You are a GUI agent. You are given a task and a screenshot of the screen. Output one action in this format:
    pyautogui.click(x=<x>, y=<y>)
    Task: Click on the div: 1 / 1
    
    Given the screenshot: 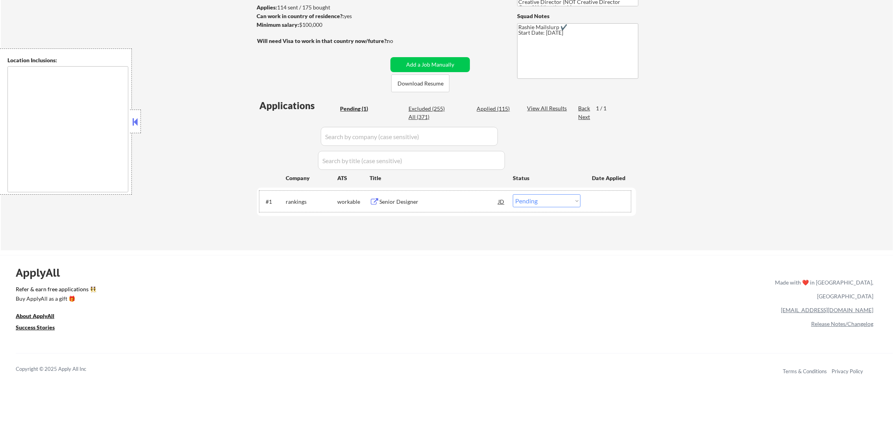 What is the action you would take?
    pyautogui.click(x=605, y=108)
    